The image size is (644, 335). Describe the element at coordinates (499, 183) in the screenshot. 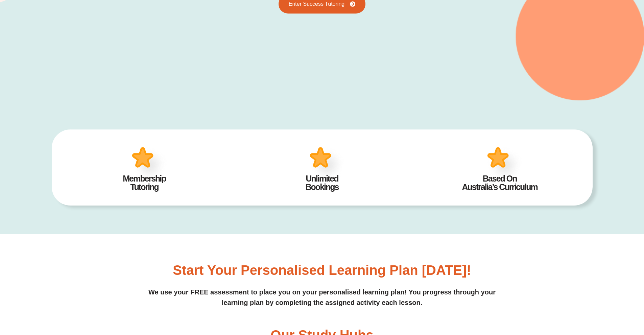

I see `h4: Based On Australia’s Curriculum` at that location.